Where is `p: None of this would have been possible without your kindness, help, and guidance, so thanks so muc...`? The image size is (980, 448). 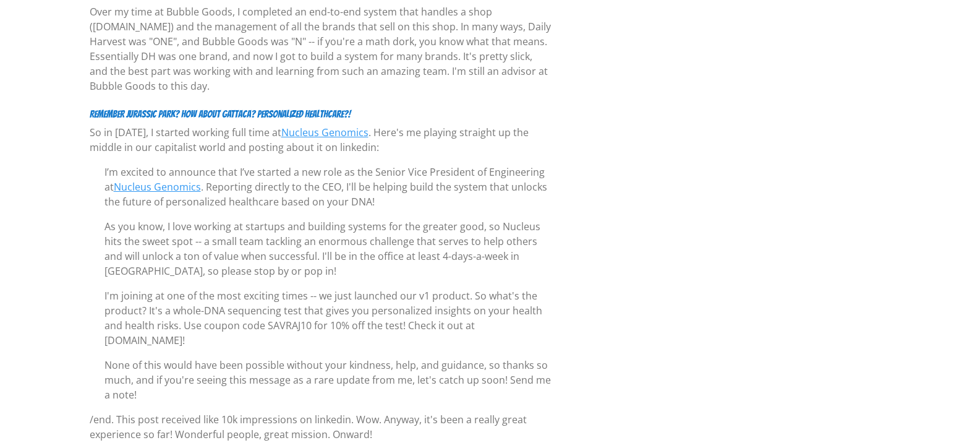 p: None of this would have been possible without your kindness, help, and guidance, so thanks so muc... is located at coordinates (328, 380).